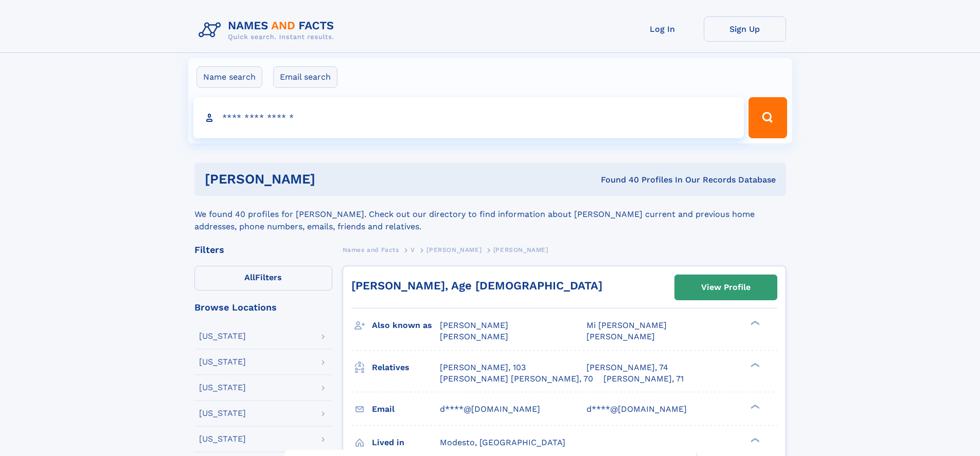 The image size is (980, 456). I want to click on img: Logo Names and Facts, so click(268, 30).